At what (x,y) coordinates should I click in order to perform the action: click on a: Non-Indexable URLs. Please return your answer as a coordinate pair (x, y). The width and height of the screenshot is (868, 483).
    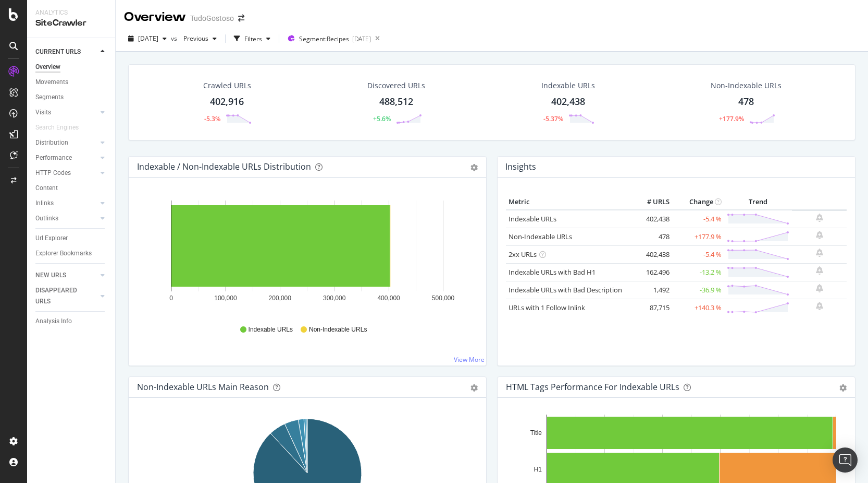
    Looking at the image, I should click on (540, 236).